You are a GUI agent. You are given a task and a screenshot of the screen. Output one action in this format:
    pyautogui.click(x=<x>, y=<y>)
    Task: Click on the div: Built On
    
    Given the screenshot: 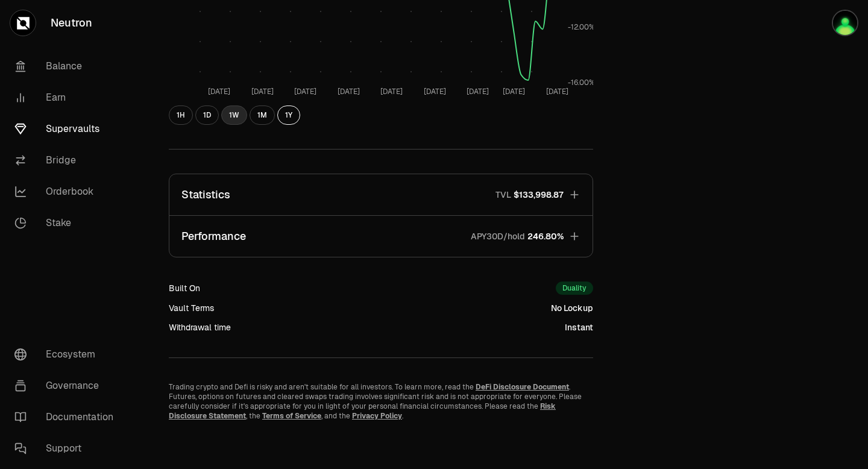 What is the action you would take?
    pyautogui.click(x=184, y=289)
    